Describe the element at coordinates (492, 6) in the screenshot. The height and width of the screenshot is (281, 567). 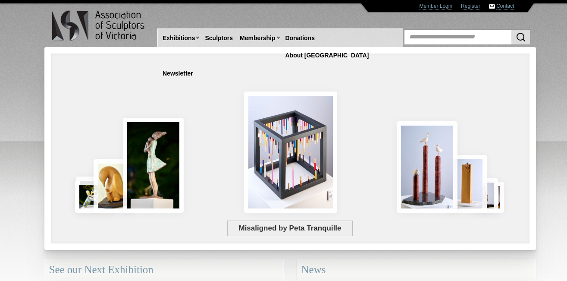
I see `img: Contact ASV` at that location.